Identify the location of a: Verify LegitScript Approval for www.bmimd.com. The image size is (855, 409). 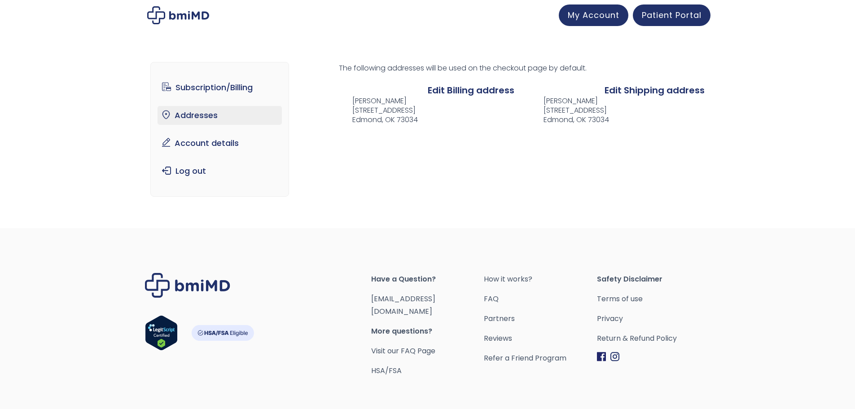
(161, 335).